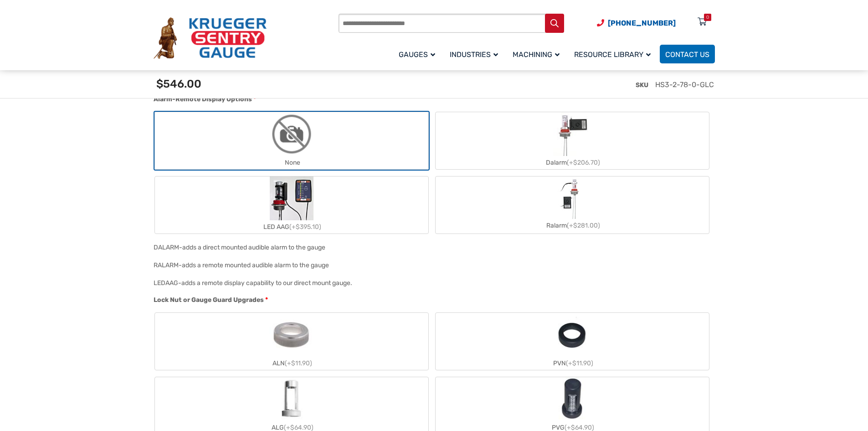 The height and width of the screenshot is (431, 868). Describe the element at coordinates (168, 265) in the screenshot. I see `span: RALARM-` at that location.